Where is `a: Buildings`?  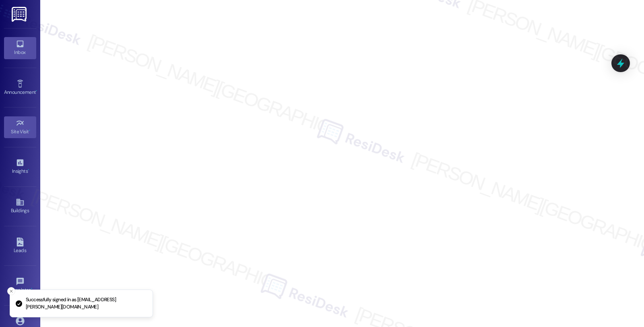
a: Buildings is located at coordinates (20, 206).